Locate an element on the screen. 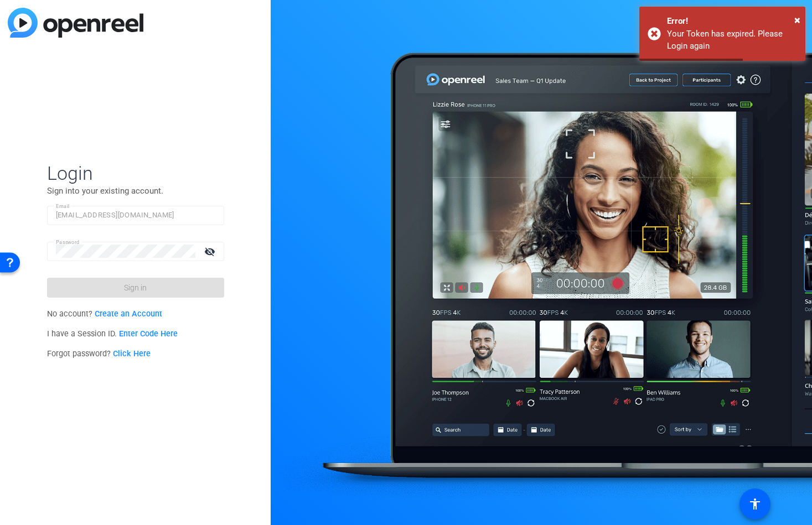 The width and height of the screenshot is (812, 525). a: Create an Account is located at coordinates (128, 314).